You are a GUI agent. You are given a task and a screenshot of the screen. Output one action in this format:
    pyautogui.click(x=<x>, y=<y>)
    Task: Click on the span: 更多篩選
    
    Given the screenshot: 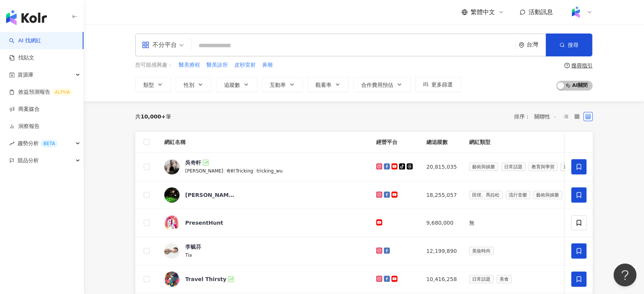 What is the action you would take?
    pyautogui.click(x=442, y=85)
    